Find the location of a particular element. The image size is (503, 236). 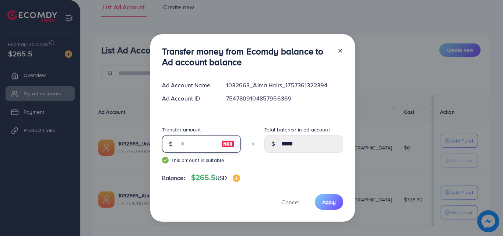

h3: Transfer money from Ecomdy balance to Ad account balance is located at coordinates (247, 57).